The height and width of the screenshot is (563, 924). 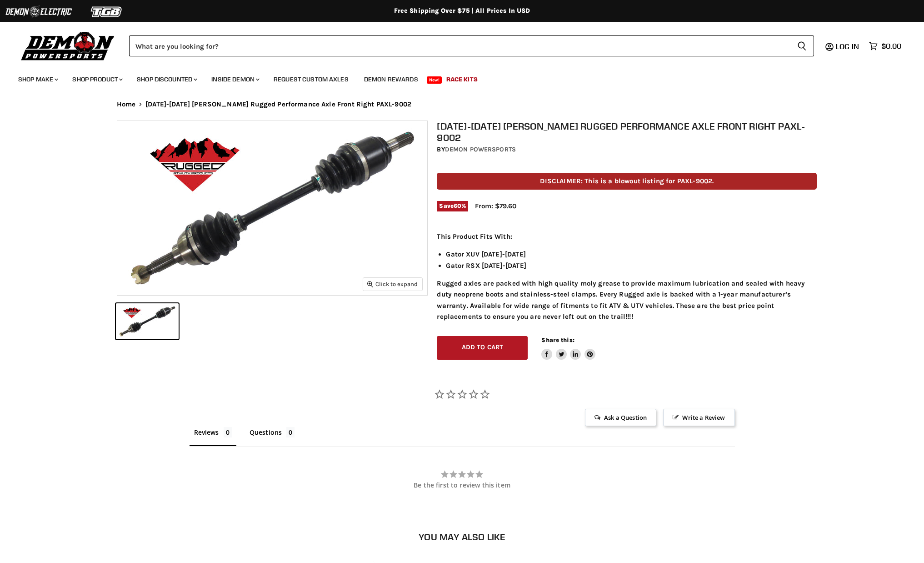 I want to click on span: 60, so click(x=458, y=205).